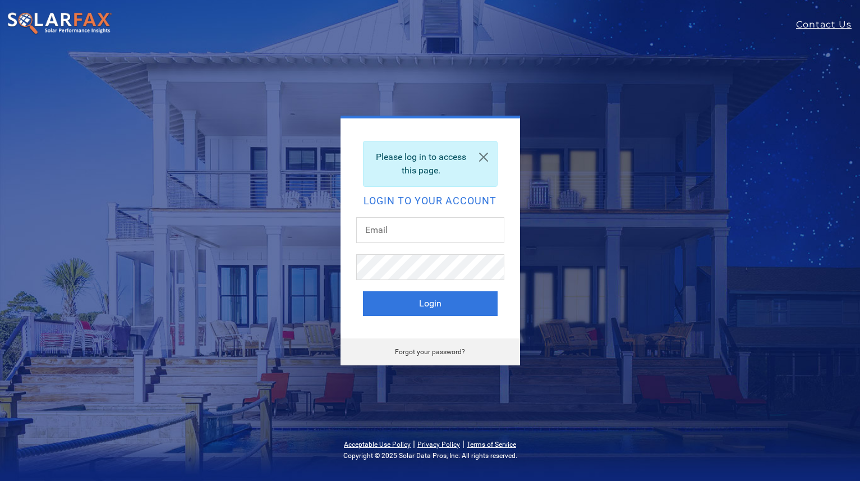 This screenshot has height=481, width=860. What do you see at coordinates (439, 445) in the screenshot?
I see `a: Privacy Policy` at bounding box center [439, 445].